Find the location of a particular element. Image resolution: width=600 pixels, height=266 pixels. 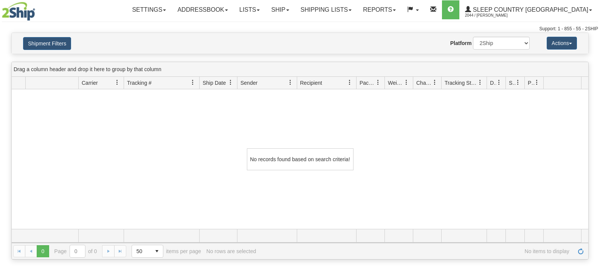

a: Settings is located at coordinates (149, 10).